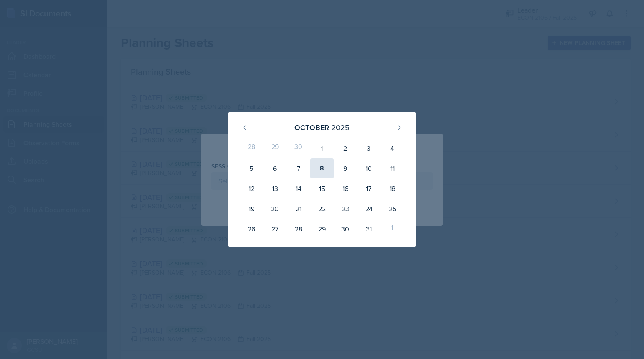 The image size is (644, 359). What do you see at coordinates (322, 209) in the screenshot?
I see `div: 22` at bounding box center [322, 209].